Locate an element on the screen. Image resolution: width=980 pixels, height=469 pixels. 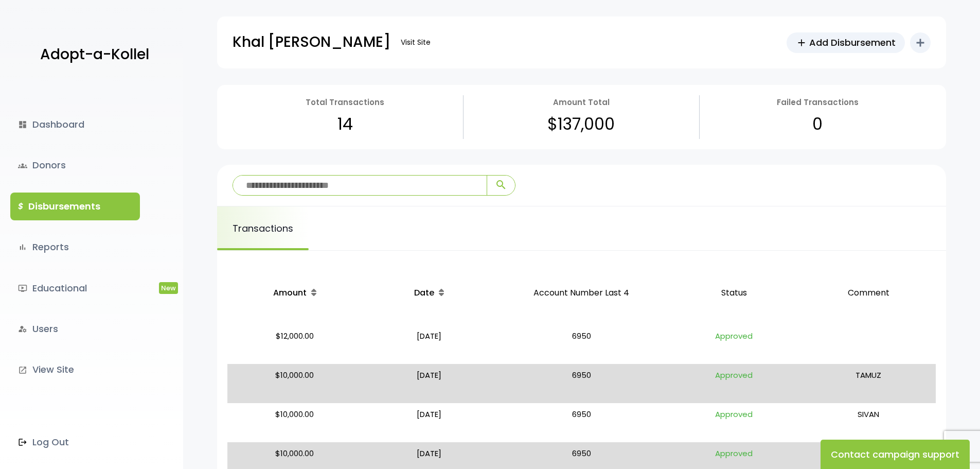
a: addAdd Disbursement is located at coordinates (845, 43).